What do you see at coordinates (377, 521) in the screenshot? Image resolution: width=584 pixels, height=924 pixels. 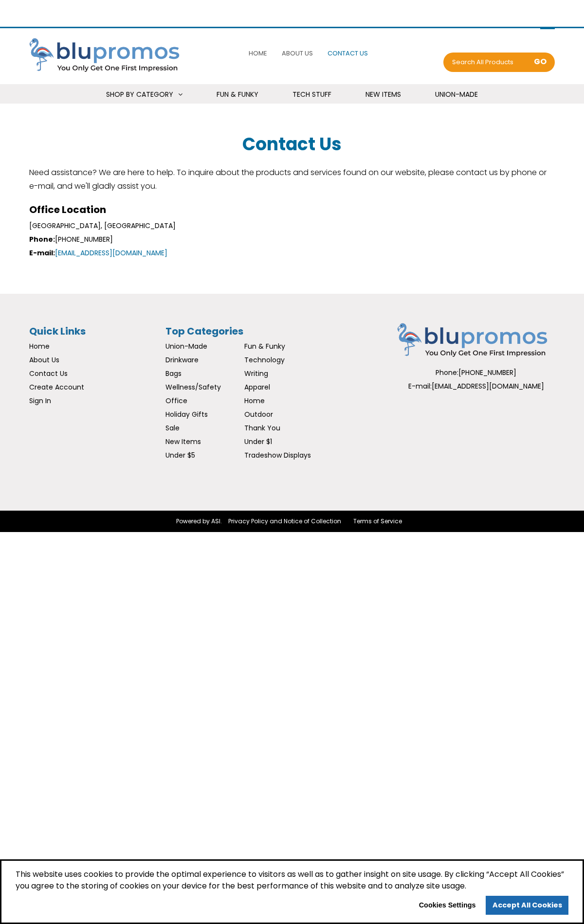 I see `a: Terms of Service` at bounding box center [377, 521].